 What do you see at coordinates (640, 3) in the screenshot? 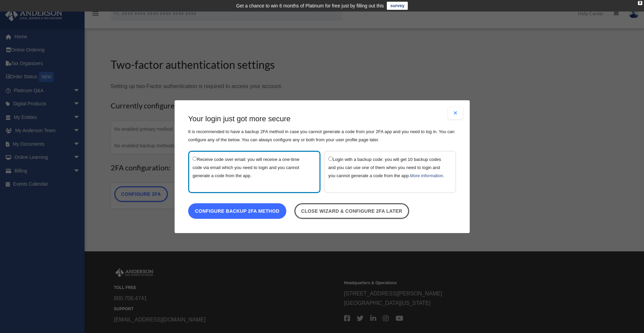
I see `div: close` at bounding box center [640, 3].